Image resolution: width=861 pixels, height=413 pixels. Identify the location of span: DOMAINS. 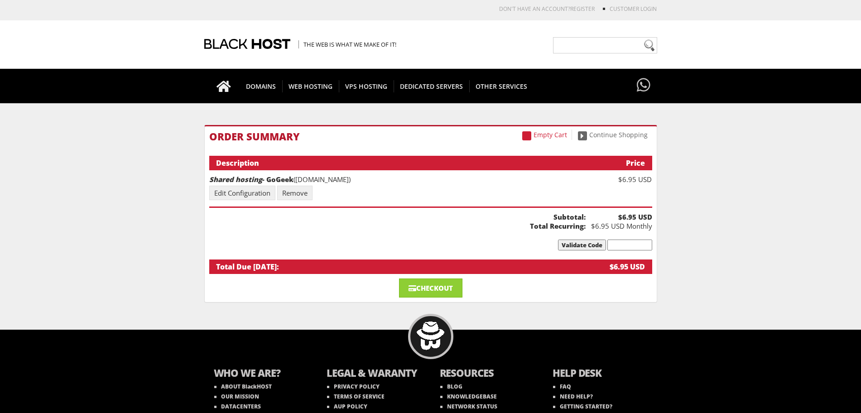
(261, 86).